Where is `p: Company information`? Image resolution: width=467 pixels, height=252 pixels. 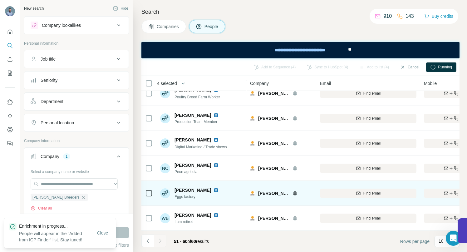 p: Company information is located at coordinates (76, 141).